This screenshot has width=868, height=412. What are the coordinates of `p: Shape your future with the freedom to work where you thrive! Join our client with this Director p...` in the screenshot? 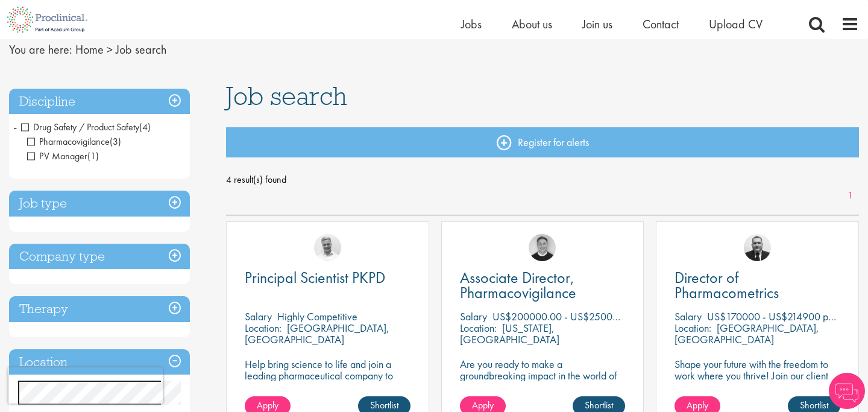 It's located at (757, 381).